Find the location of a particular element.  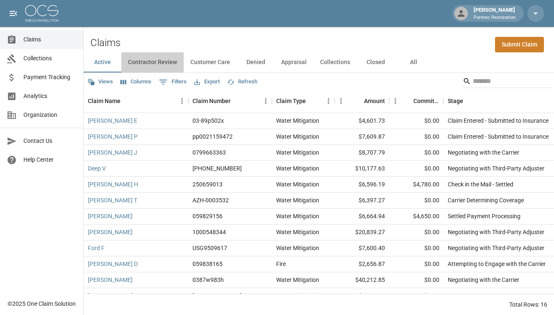

div: Settled Payment Processing is located at coordinates (484, 216).